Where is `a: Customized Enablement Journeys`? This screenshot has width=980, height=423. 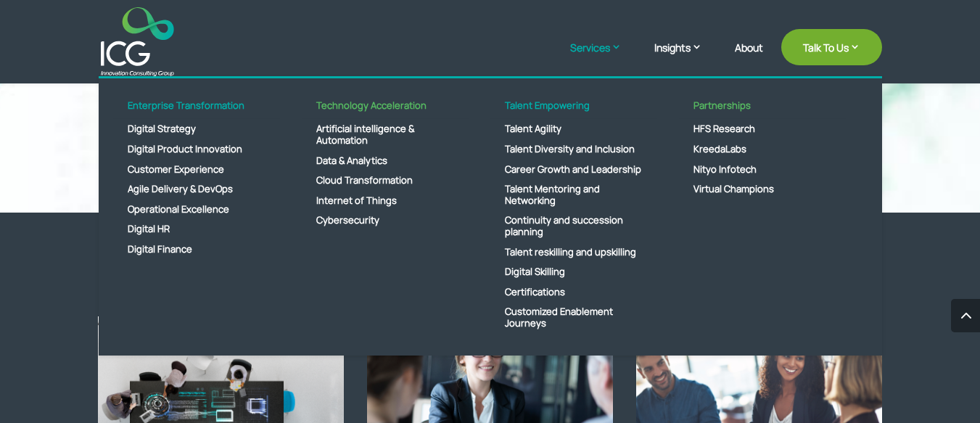
a: Customized Enablement Journeys is located at coordinates (573, 317).